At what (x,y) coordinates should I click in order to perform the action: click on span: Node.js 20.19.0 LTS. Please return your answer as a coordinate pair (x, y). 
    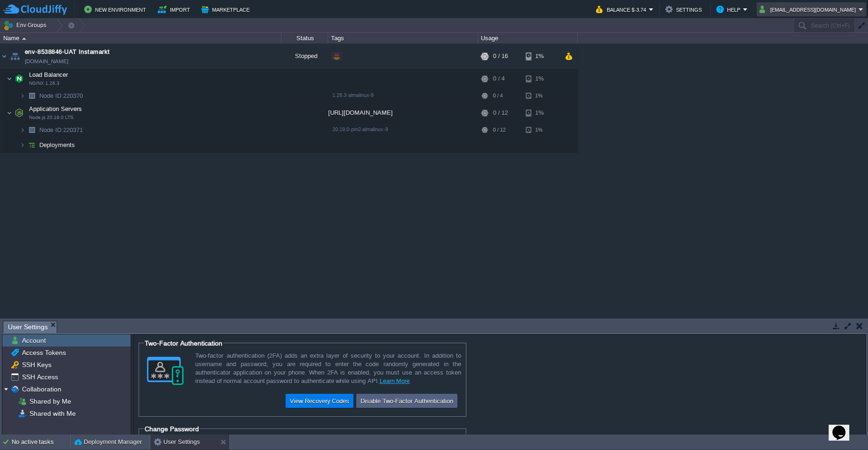
    Looking at the image, I should click on (51, 118).